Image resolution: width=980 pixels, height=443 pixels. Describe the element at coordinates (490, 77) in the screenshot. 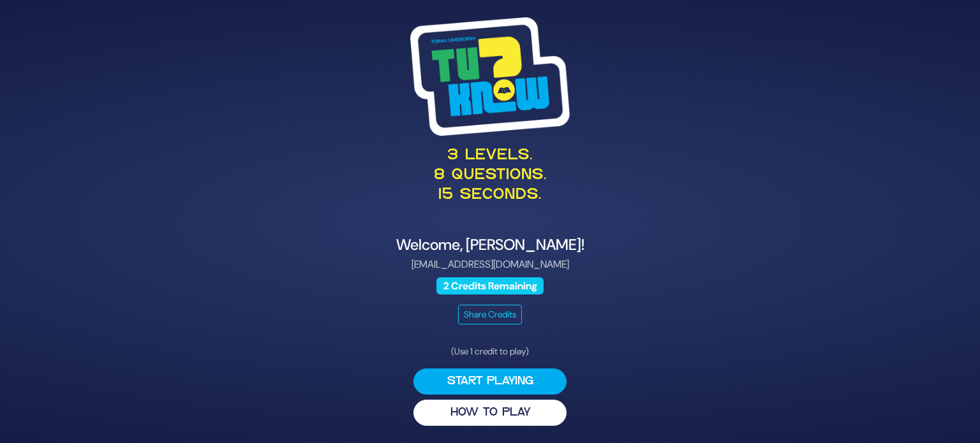

I see `img: Tournament Logo` at that location.